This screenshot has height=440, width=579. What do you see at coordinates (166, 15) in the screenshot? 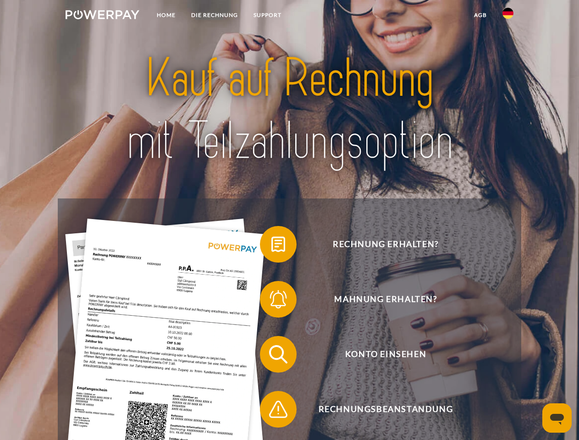
I see `a: Home` at bounding box center [166, 15].